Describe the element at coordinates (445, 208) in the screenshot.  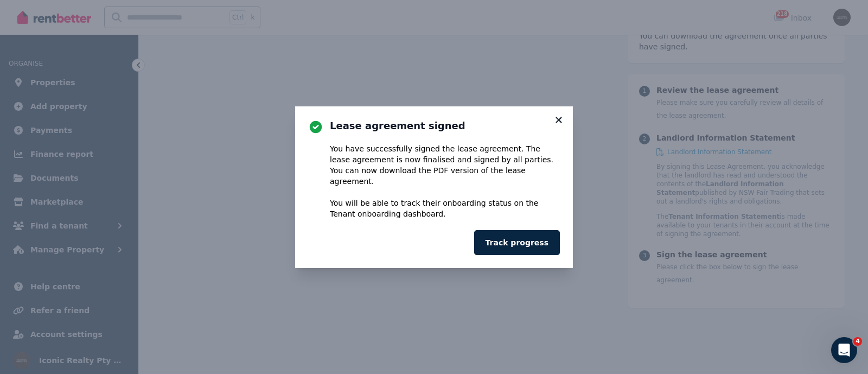
I see `p: You will be able to track their onboarding status on the Tenant onboarding dashboard.` at that location.